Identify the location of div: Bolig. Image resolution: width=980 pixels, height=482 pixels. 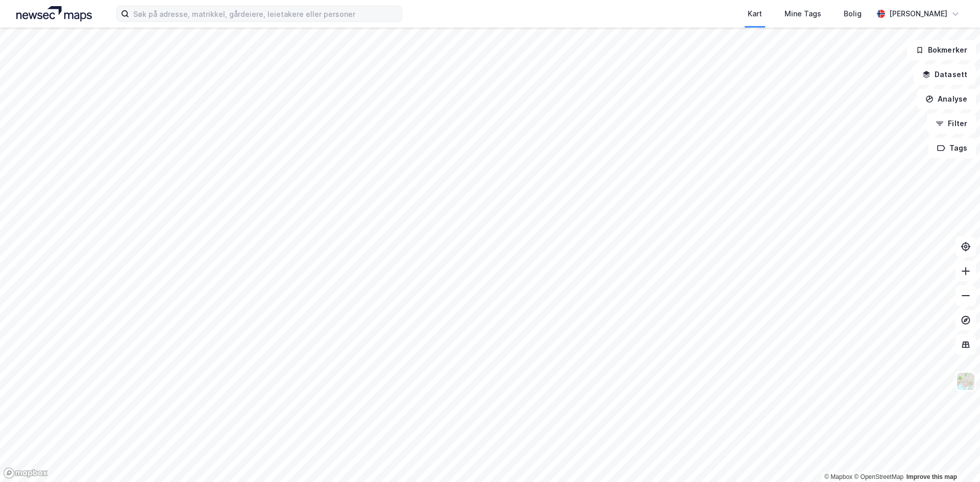
(852, 14).